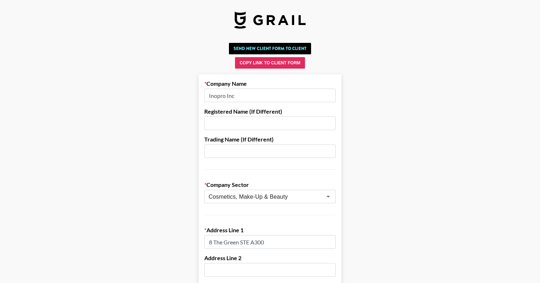  What do you see at coordinates (328, 197) in the screenshot?
I see `button: Open` at bounding box center [328, 197].